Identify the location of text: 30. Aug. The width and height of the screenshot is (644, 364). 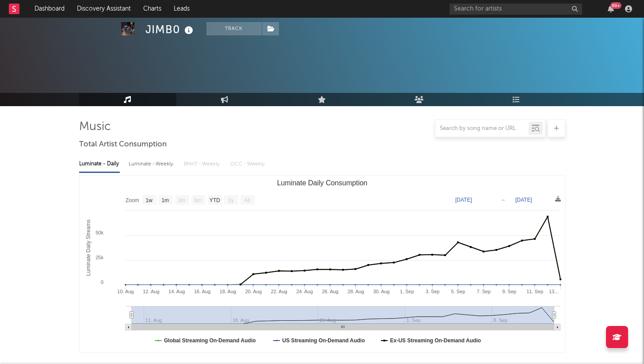
(381, 292).